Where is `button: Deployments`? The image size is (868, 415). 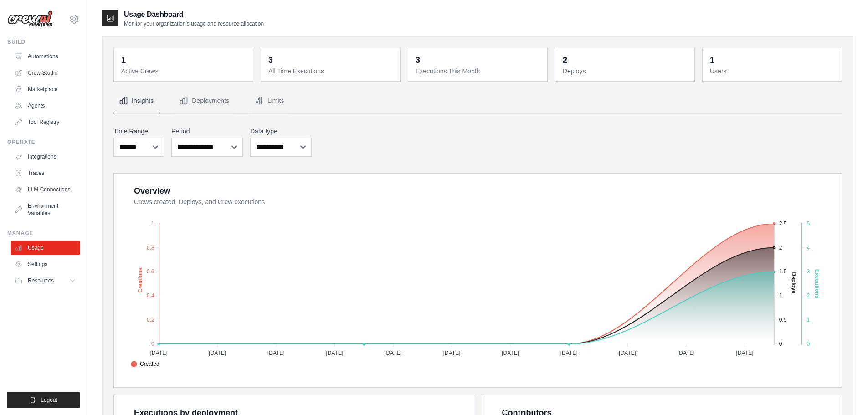
button: Deployments is located at coordinates (204, 101).